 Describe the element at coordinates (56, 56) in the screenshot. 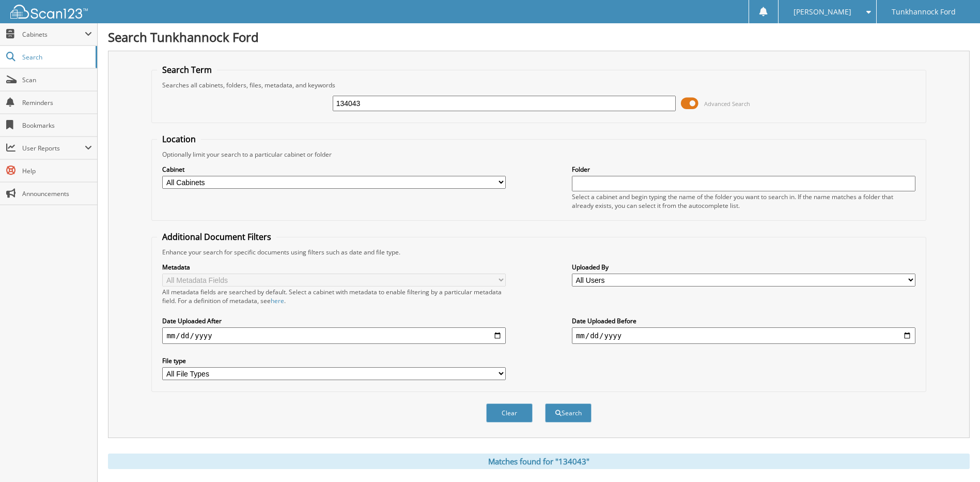

I see `span: Search` at that location.